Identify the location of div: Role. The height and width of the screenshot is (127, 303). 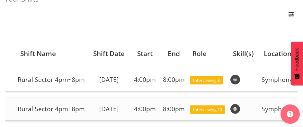
(208, 53).